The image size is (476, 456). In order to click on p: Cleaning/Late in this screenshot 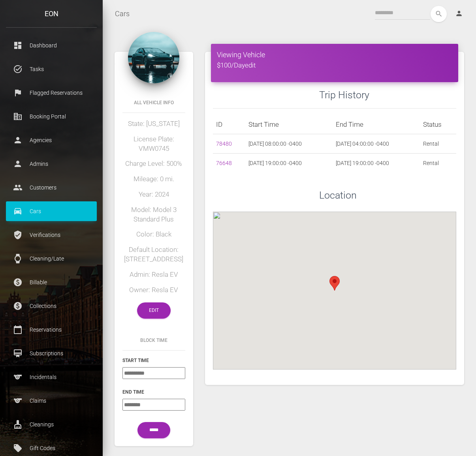, I will do `click(51, 259)`.